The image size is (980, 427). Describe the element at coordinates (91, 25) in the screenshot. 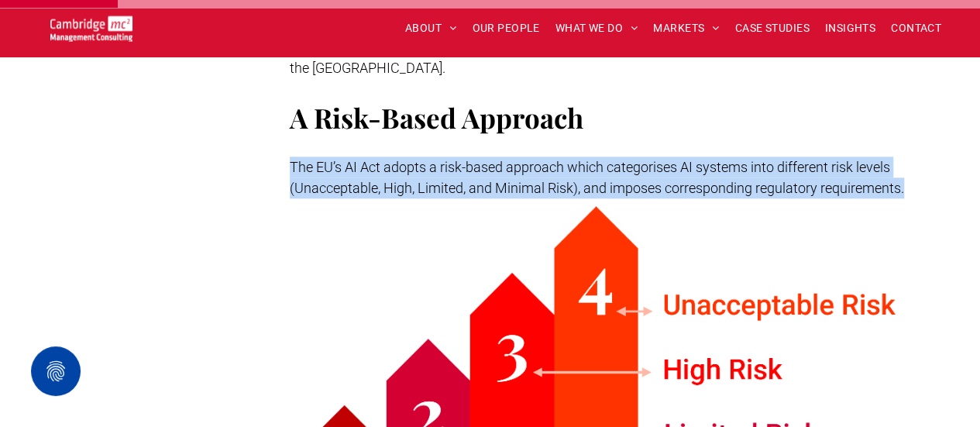

I see `a: Your Business Transformed | Cambridge Management Consulting` at that location.